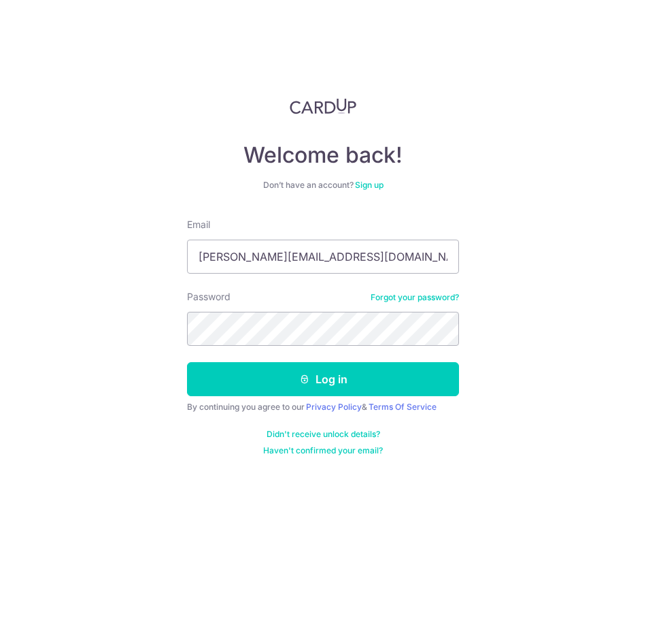 This screenshot has width=646, height=644. What do you see at coordinates (334, 406) in the screenshot?
I see `a: Privacy Policy` at bounding box center [334, 406].